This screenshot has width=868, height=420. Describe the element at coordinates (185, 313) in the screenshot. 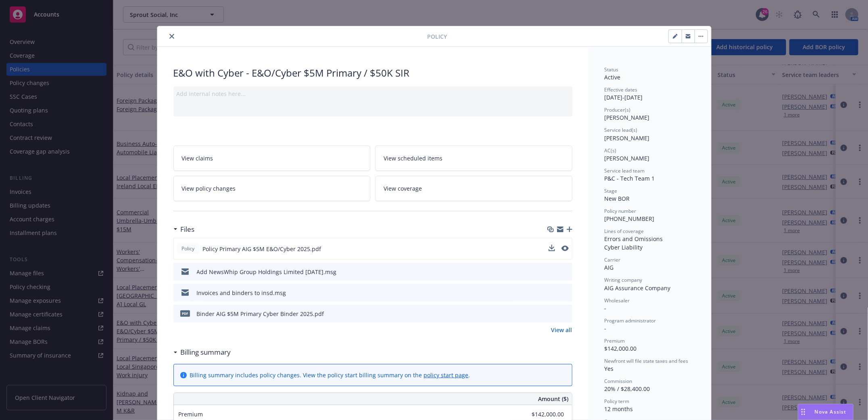

I see `span: pdf` at that location.